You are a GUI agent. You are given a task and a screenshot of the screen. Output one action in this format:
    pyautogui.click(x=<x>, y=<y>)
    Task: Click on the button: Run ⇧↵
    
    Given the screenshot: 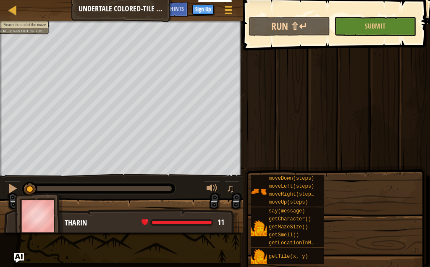 What is the action you would take?
    pyautogui.click(x=289, y=26)
    